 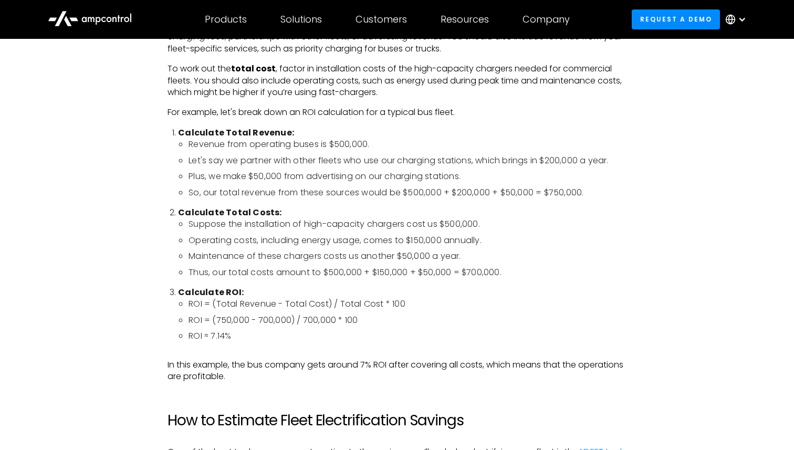 What do you see at coordinates (253, 68) in the screenshot?
I see `strong: total cost` at bounding box center [253, 68].